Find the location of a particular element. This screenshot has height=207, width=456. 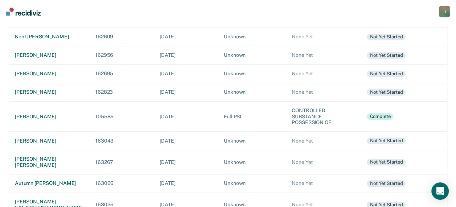

img: Recidiviz is located at coordinates (23, 12).